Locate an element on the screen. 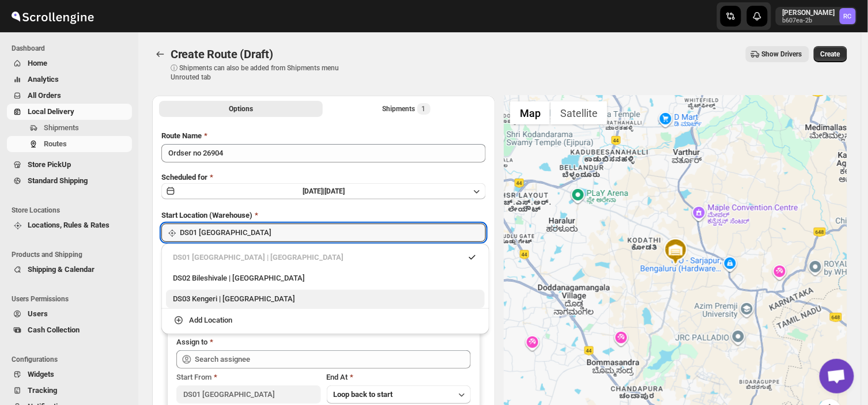 This screenshot has height=405, width=868. span: Show Drivers is located at coordinates (782, 54).